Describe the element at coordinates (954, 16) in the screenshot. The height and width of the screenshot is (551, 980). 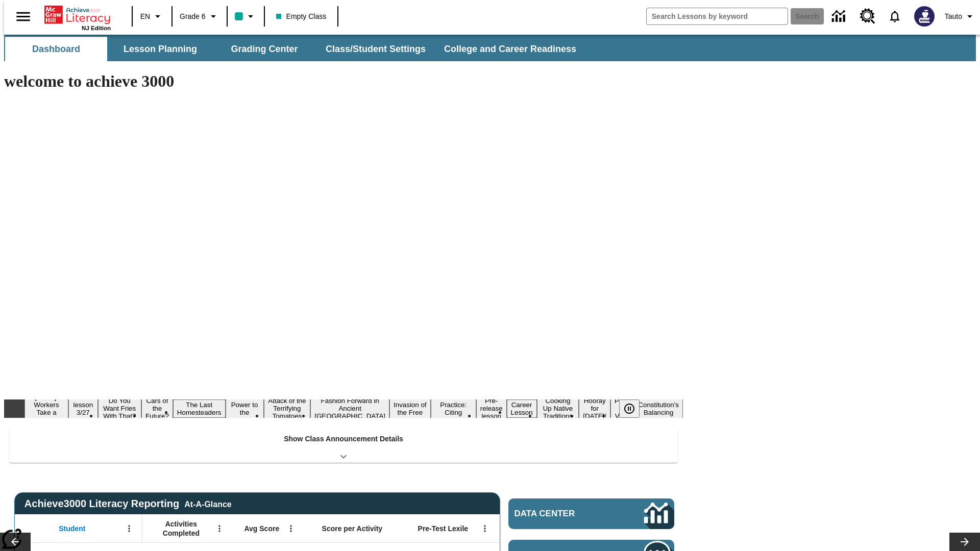
I see `span: Tauto` at that location.